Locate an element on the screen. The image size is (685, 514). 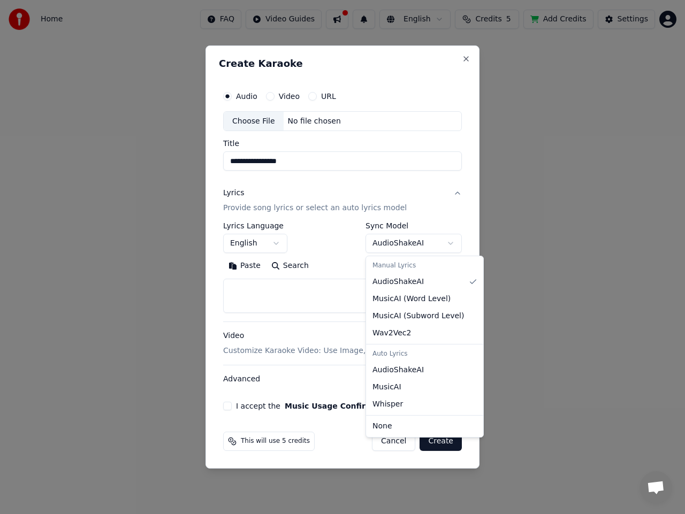
span: MusicAI ( Subword Level ) is located at coordinates (418, 316).